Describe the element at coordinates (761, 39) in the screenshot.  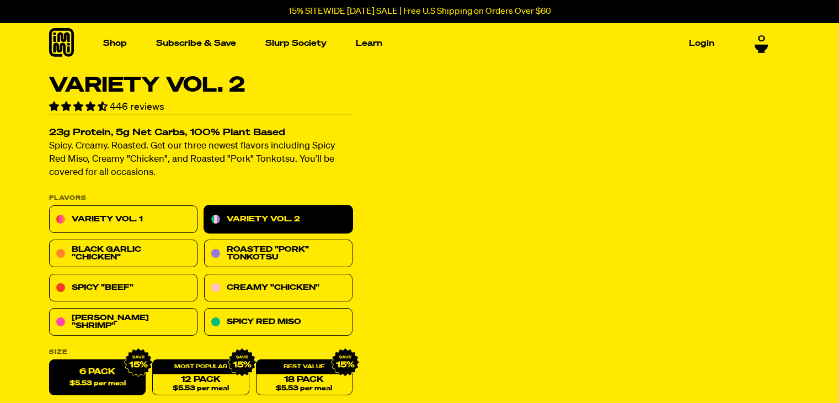
I see `span: 0` at that location.